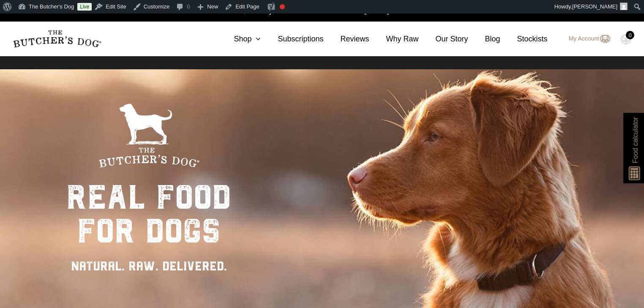 The image size is (644, 308). I want to click on a: close, so click(633, 10).